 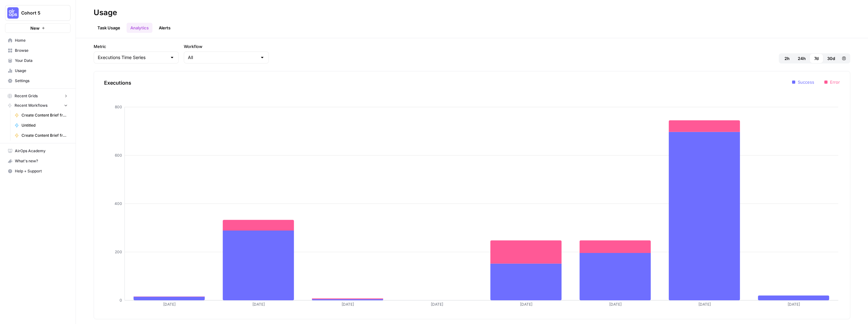 I want to click on input: All, so click(x=223, y=58).